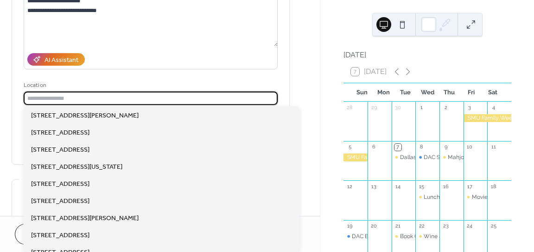 Image resolution: width=534 pixels, height=252 pixels. I want to click on div: 29, so click(373, 108).